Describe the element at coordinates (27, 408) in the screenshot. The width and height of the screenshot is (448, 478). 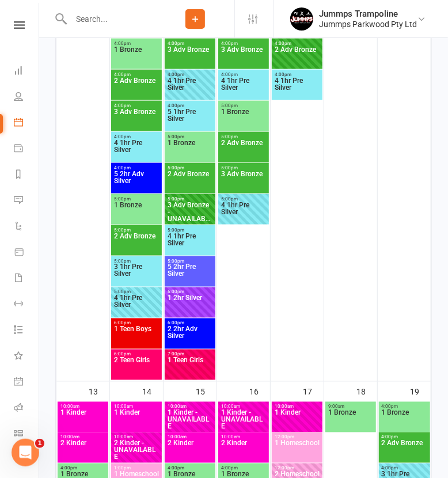
I see `a: Roll call kiosk mode` at that location.